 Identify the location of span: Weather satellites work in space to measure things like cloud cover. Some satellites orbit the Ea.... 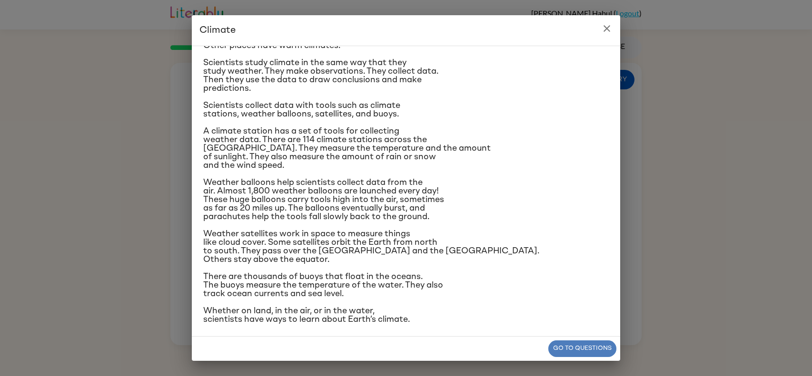
(371, 247).